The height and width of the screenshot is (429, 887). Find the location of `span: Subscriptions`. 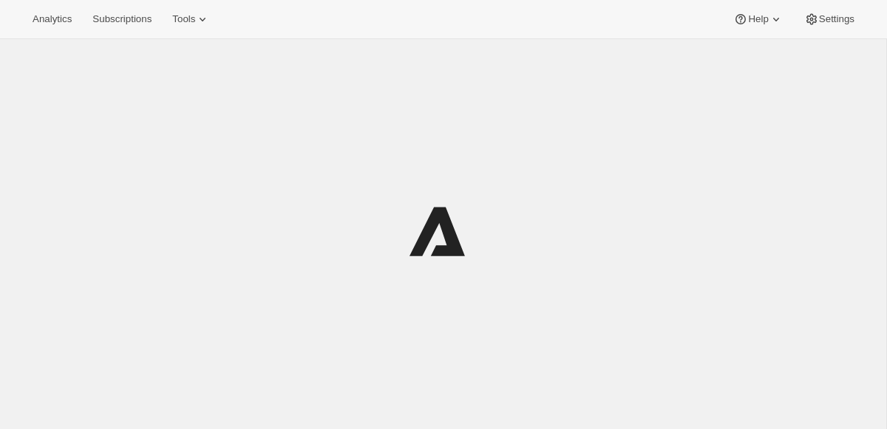

span: Subscriptions is located at coordinates (122, 19).